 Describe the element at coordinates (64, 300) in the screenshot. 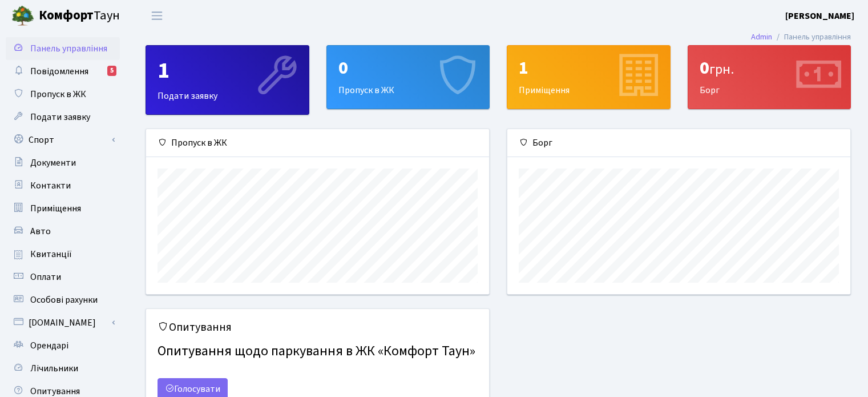

I see `span: Особові рахунки` at that location.